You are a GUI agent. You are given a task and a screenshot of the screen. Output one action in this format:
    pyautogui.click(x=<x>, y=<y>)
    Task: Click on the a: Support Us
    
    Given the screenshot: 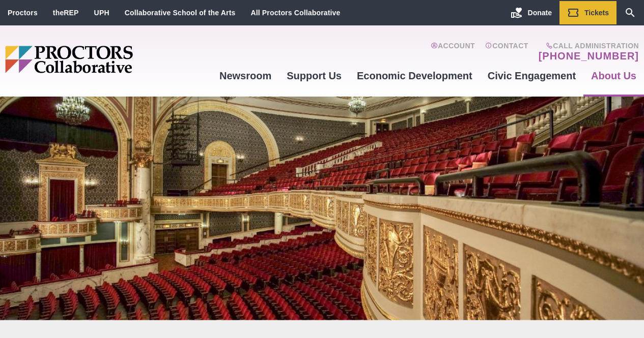 What is the action you would take?
    pyautogui.click(x=314, y=76)
    